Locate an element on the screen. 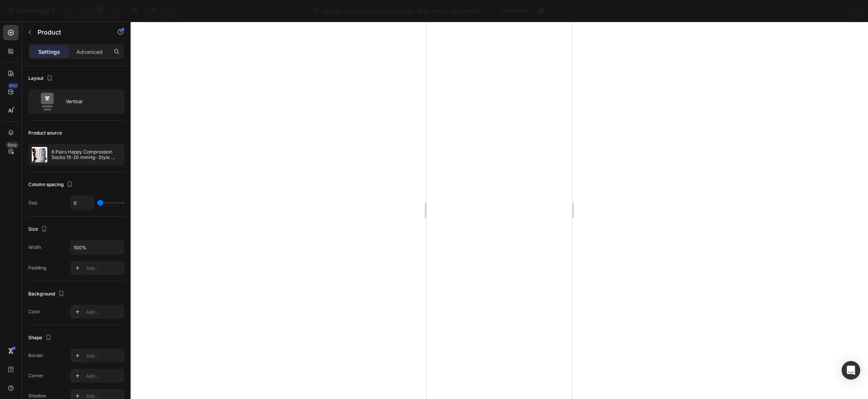  div: Border is located at coordinates (35, 356).